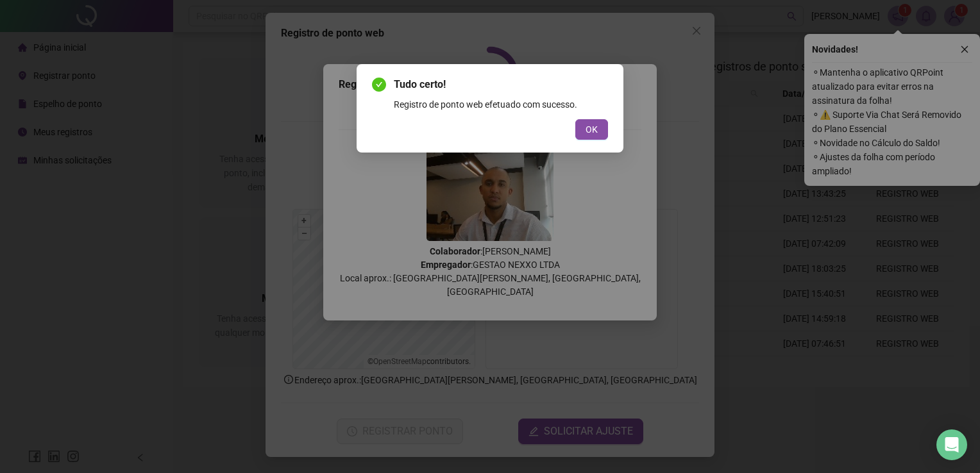  Describe the element at coordinates (952, 445) in the screenshot. I see `div: Open Intercom Messenger` at that location.